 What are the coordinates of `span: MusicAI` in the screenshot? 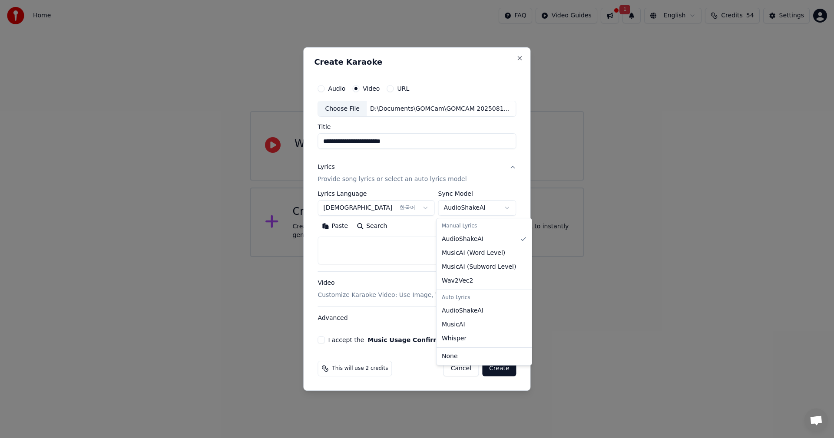 It's located at (454, 325).